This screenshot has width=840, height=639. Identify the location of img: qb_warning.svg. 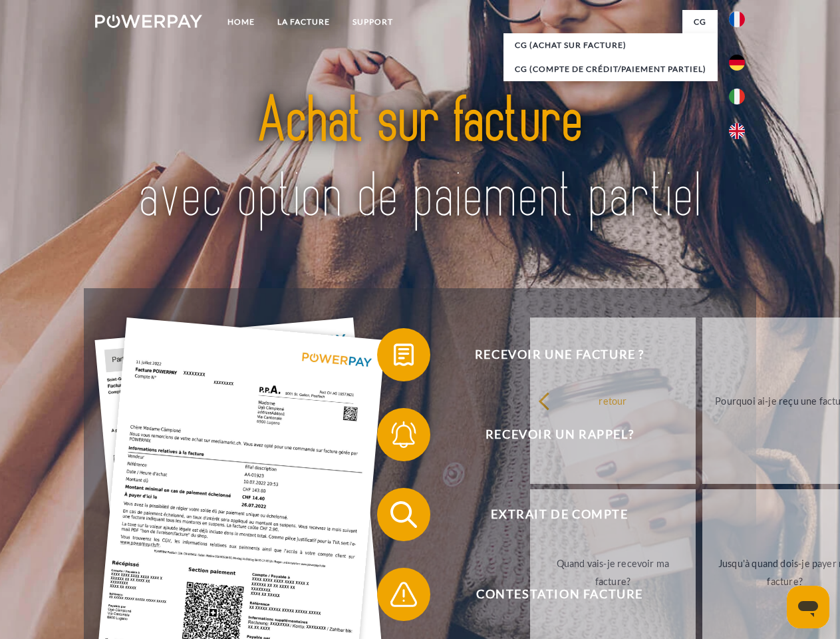
(404, 594).